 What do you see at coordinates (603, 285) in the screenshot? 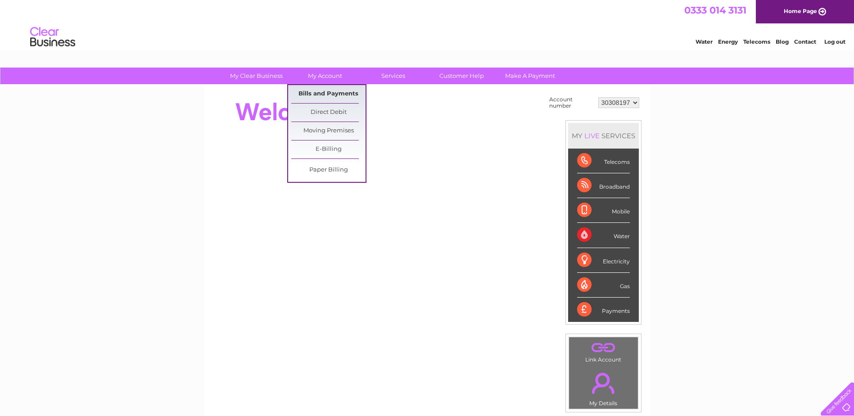
I see `div: Gas` at bounding box center [603, 285].